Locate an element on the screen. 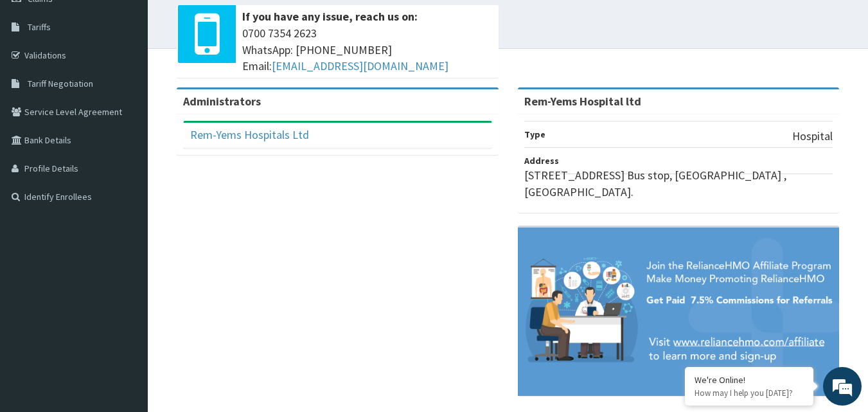 The image size is (868, 412). b: Address is located at coordinates (542, 161).